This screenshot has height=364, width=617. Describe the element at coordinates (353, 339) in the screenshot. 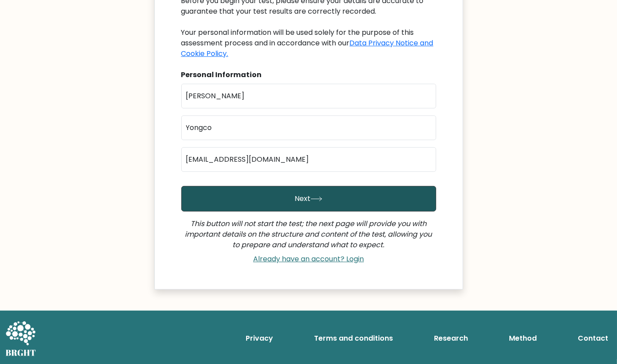

I see `a: Terms and conditions` at that location.